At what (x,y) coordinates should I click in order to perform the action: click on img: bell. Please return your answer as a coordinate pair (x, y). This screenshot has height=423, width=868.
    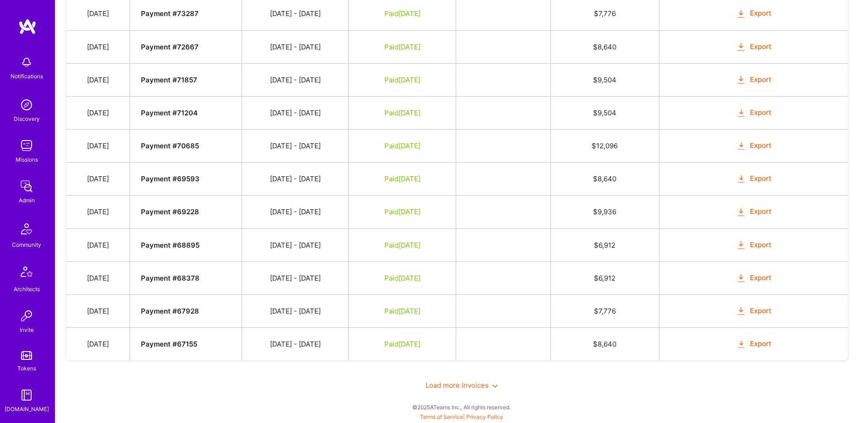
    Looking at the image, I should click on (26, 62).